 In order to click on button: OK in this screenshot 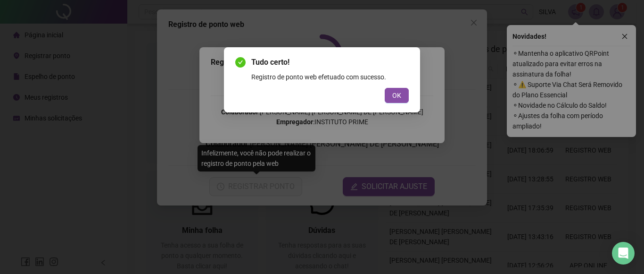, I will do `click(396, 95)`.